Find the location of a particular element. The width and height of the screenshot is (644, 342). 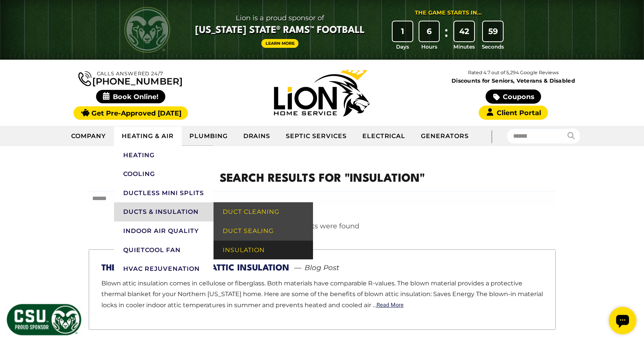

a: Ductless Mini Splits is located at coordinates (164, 193).